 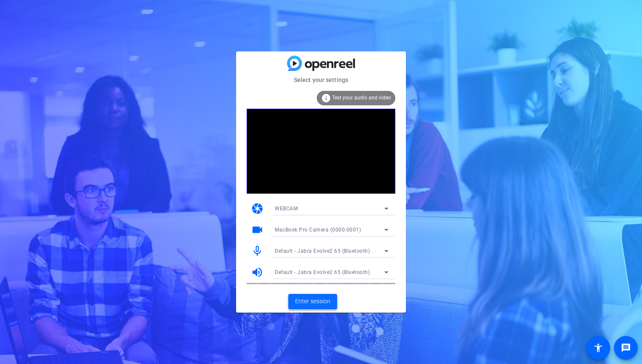 What do you see at coordinates (312, 301) in the screenshot?
I see `button: Enter session` at bounding box center [312, 301].